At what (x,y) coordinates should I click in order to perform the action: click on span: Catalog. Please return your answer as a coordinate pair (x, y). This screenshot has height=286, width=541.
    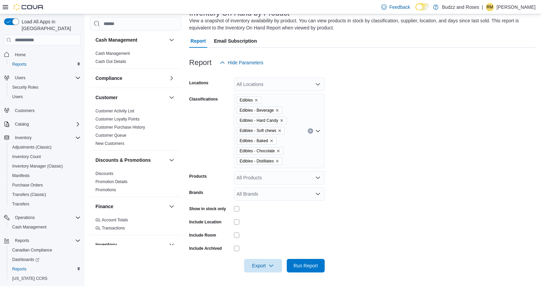
    Looking at the image, I should click on (22, 124).